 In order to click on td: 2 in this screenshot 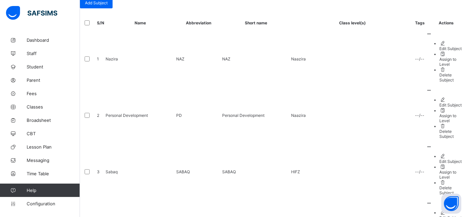, I will do `click(101, 115)`.